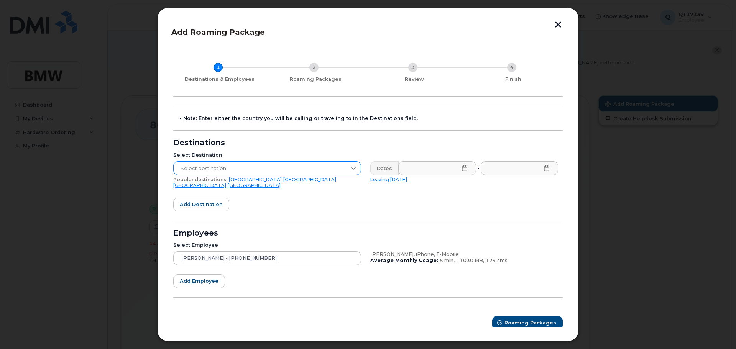 The height and width of the screenshot is (349, 736). Describe the element at coordinates (267, 155) in the screenshot. I see `div: Select Destination` at that location.